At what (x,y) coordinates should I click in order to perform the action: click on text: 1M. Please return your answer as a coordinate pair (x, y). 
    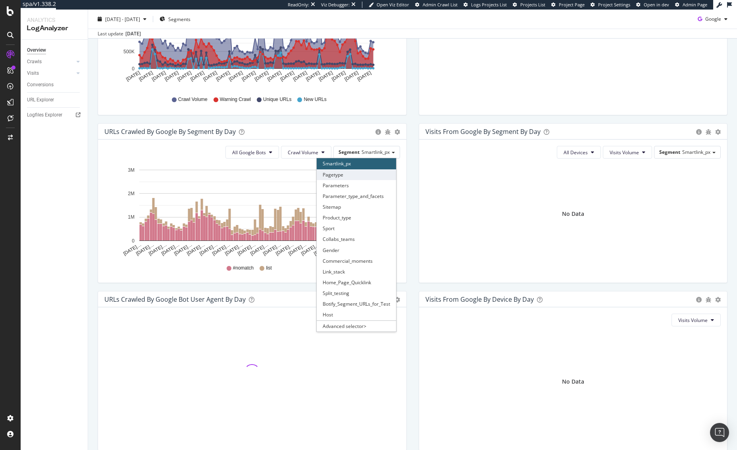
    Looking at the image, I should click on (131, 217).